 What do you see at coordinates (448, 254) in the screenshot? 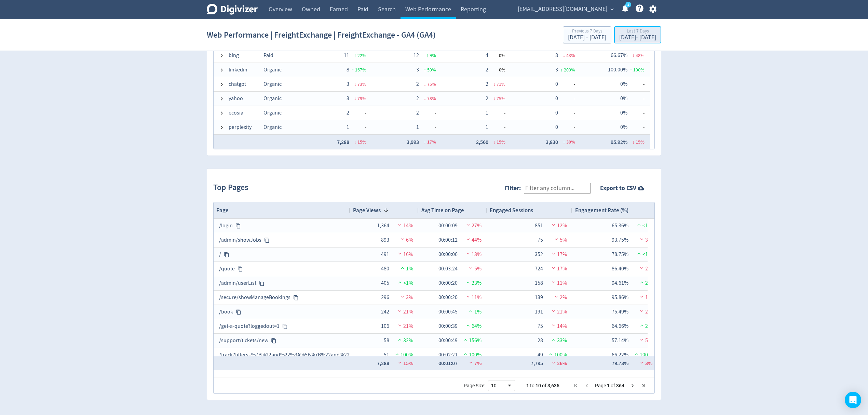
I see `div: 00:00:06` at bounding box center [448, 254].